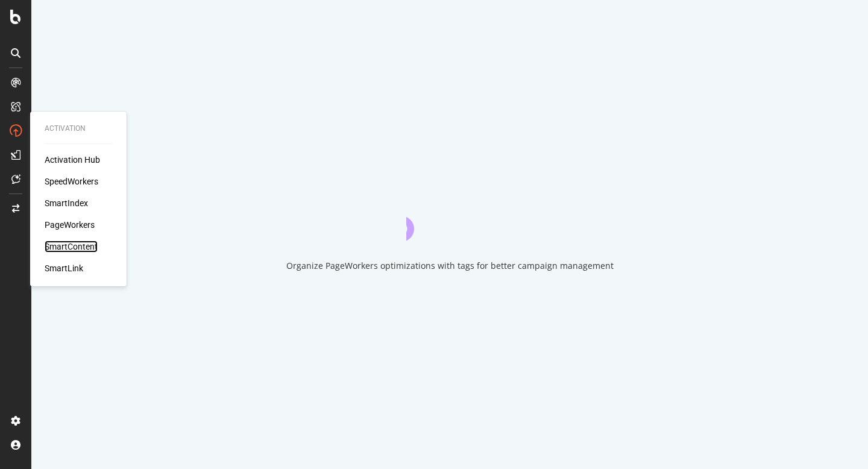 Image resolution: width=868 pixels, height=469 pixels. Describe the element at coordinates (64, 268) in the screenshot. I see `div: SmartLink` at that location.